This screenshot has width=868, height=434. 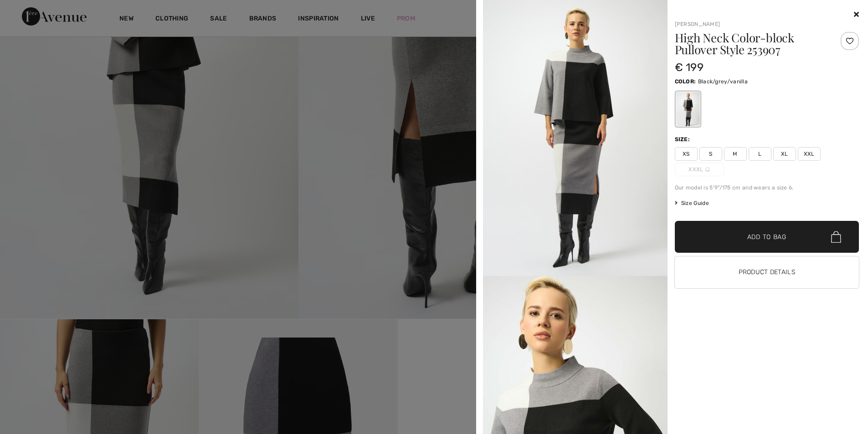 What do you see at coordinates (685, 82) in the screenshot?
I see `span: Color:` at bounding box center [685, 82].